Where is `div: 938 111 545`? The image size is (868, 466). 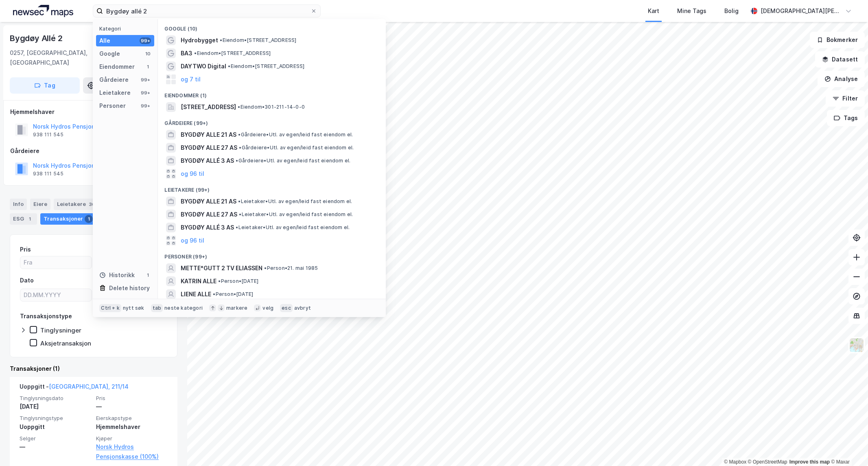
div: 938 111 545 is located at coordinates (48, 134).